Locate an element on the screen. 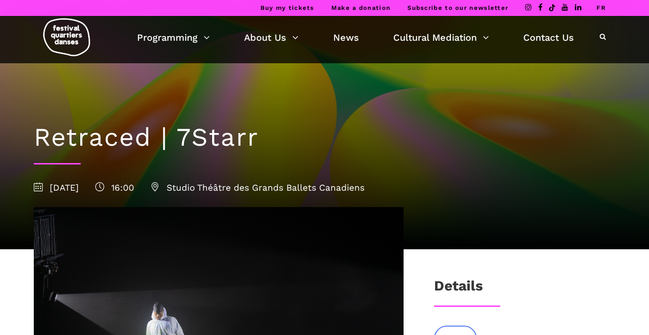  a: About Us is located at coordinates (271, 38).